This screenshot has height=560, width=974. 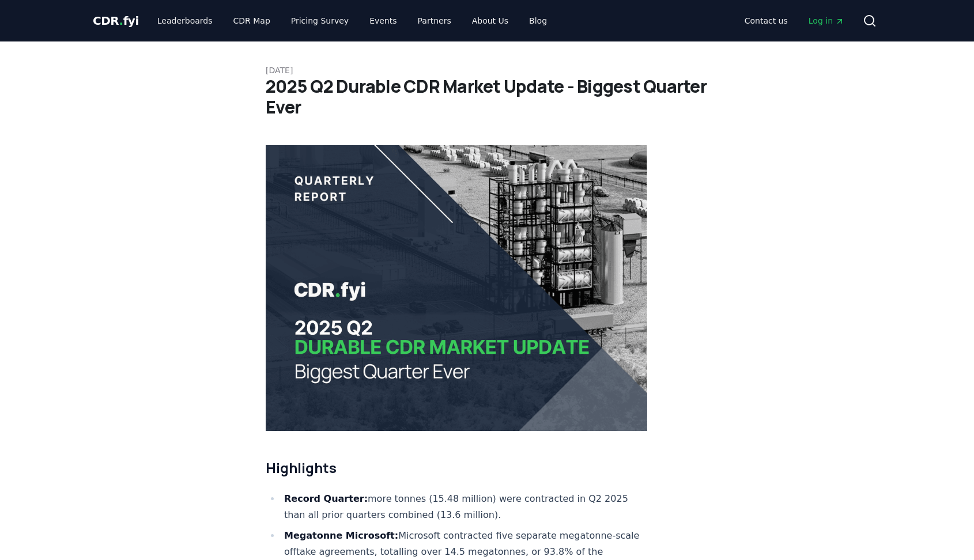 What do you see at coordinates (827, 21) in the screenshot?
I see `a: Log in` at bounding box center [827, 21].